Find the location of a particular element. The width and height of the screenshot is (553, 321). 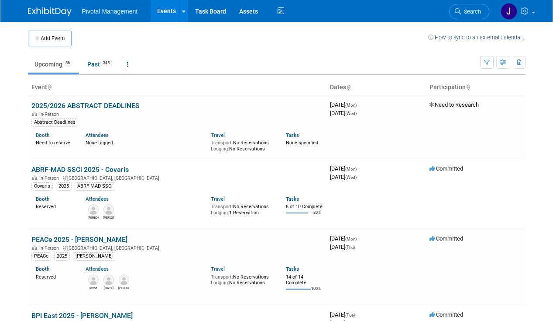

a: Sort by Event Name is located at coordinates (49, 87).